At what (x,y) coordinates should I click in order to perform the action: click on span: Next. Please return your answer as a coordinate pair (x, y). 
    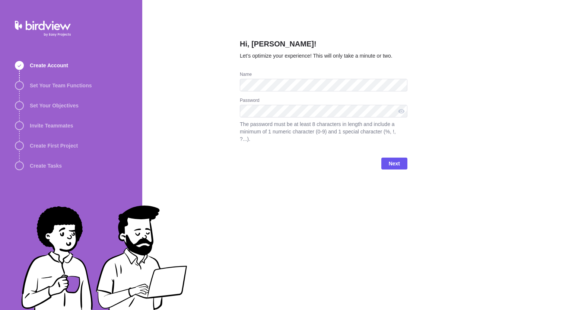
    Looking at the image, I should click on (394, 164).